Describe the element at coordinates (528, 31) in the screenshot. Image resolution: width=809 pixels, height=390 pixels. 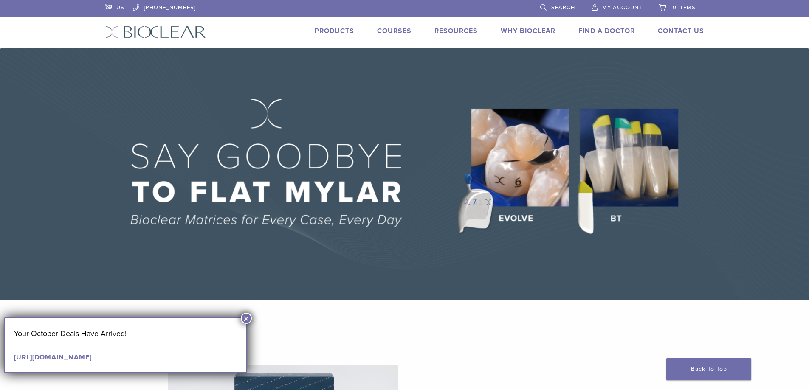
I see `a: Why Bioclear` at that location.